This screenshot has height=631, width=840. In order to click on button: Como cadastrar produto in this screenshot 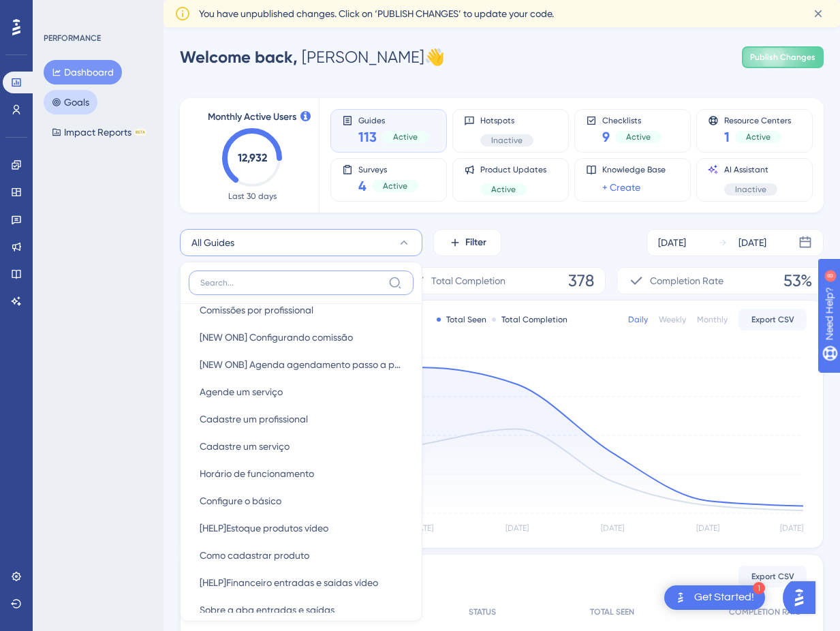, I will do `click(301, 556)`.